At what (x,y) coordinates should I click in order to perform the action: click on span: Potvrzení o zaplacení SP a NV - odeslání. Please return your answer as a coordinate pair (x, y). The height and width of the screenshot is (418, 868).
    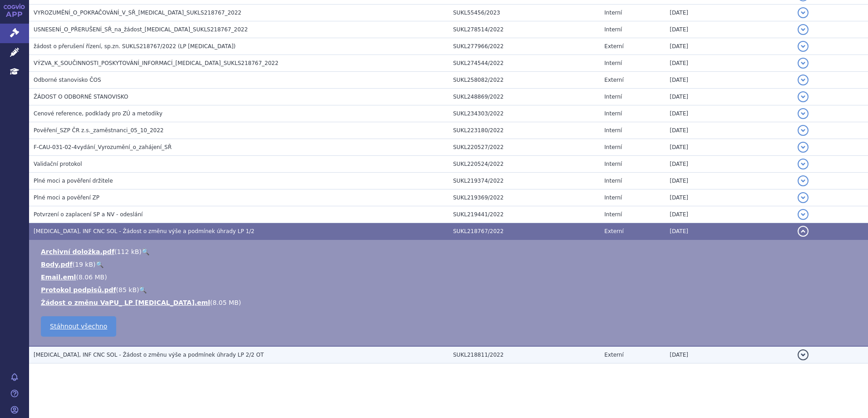
    Looking at the image, I should click on (88, 214).